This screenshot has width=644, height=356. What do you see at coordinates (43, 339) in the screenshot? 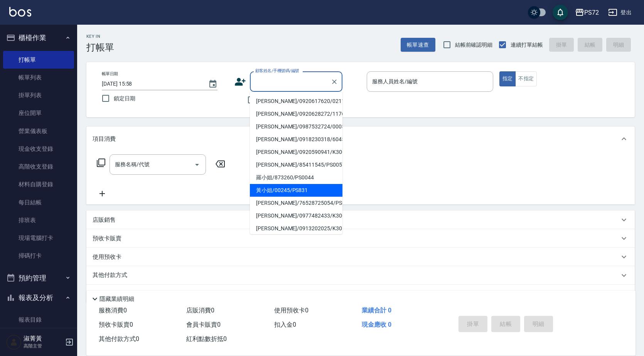
I see `h5: 淑菁黃` at bounding box center [43, 339].